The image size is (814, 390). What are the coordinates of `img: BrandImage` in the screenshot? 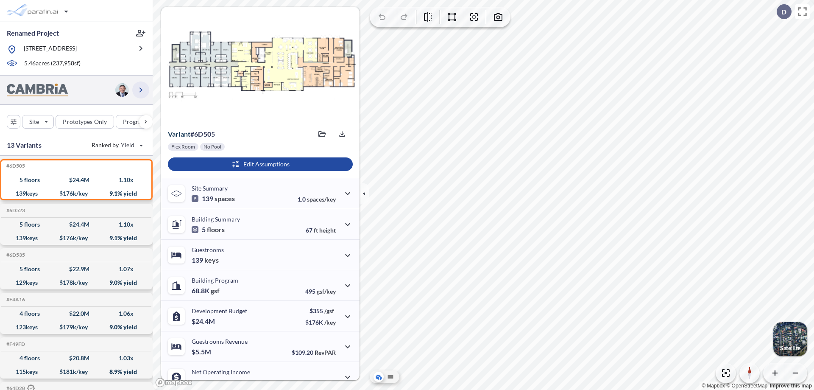 It's located at (37, 90).